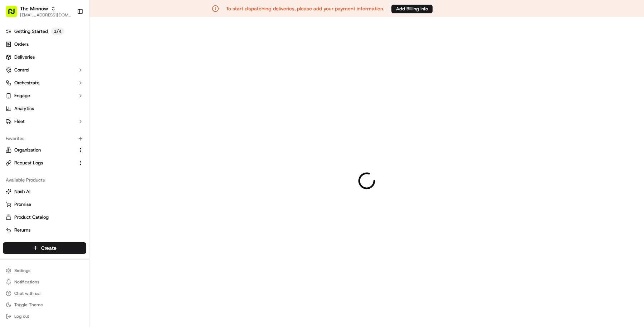  What do you see at coordinates (49, 248) in the screenshot?
I see `span: Create` at bounding box center [49, 248].